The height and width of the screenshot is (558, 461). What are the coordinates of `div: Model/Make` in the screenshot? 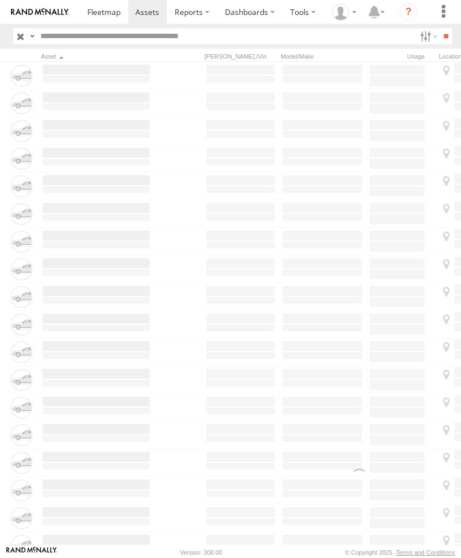 It's located at (323, 56).